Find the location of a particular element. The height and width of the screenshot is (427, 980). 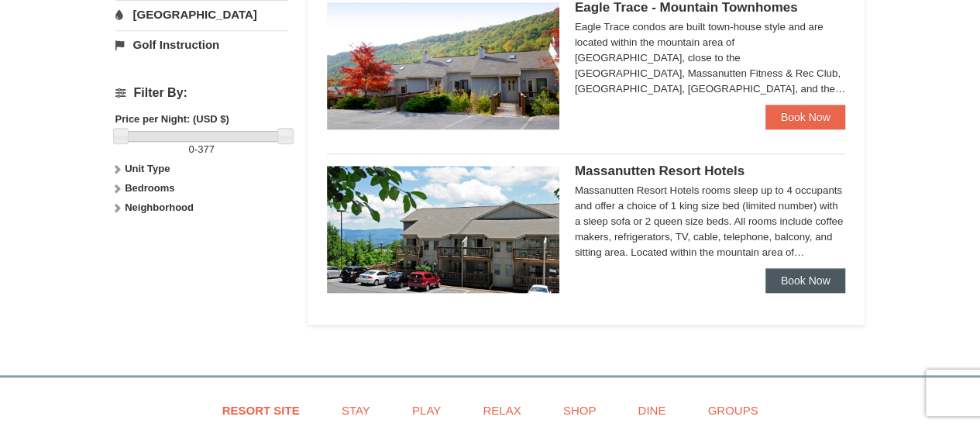

a: Golf Instruction is located at coordinates (201, 44).